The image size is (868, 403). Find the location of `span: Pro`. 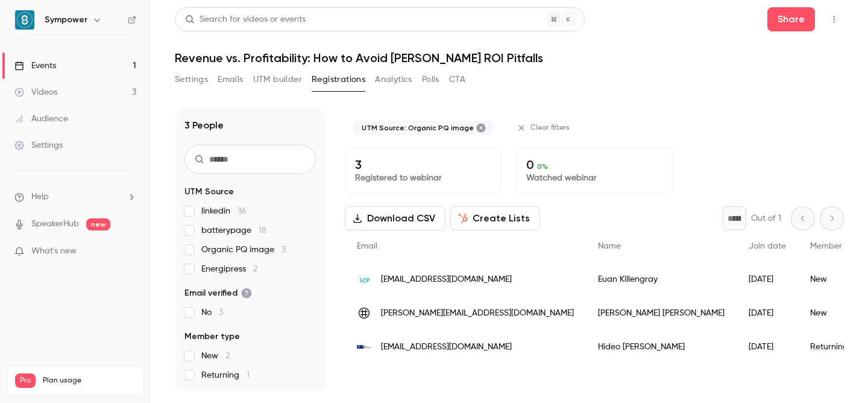

span: Pro is located at coordinates (26, 380).